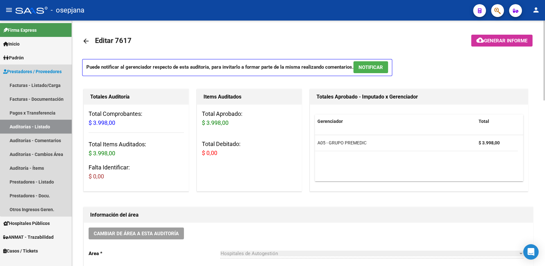 The image size is (545, 266). I want to click on datatable-header-cell: Total, so click(497, 121).